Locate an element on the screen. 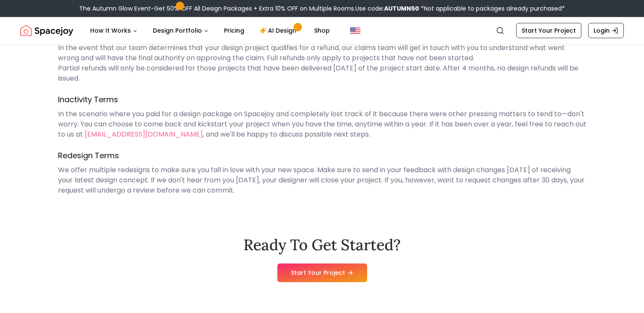  h2: Ready To Get Started? is located at coordinates (321, 245).